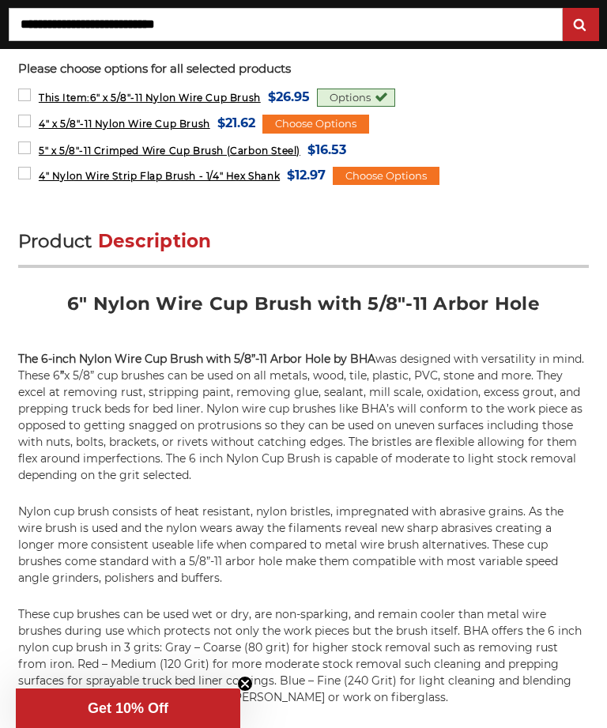  I want to click on span: Product, so click(55, 241).